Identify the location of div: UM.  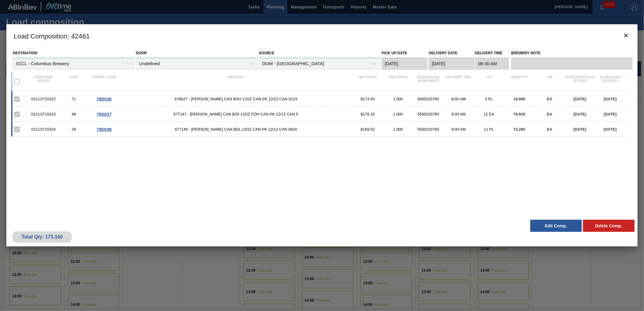
(550, 81).